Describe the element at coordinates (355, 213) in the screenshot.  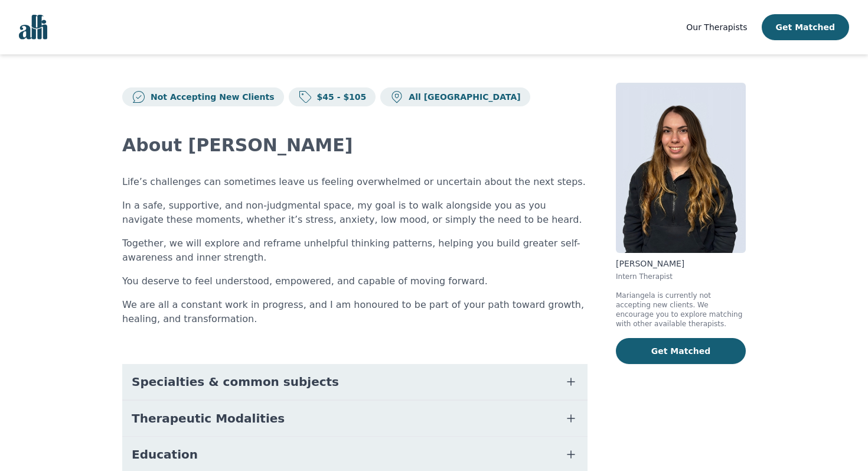
I see `p: In a safe, supportive, and non-judgmental space, my goal is to walk alongside you as you navigate...` at that location.